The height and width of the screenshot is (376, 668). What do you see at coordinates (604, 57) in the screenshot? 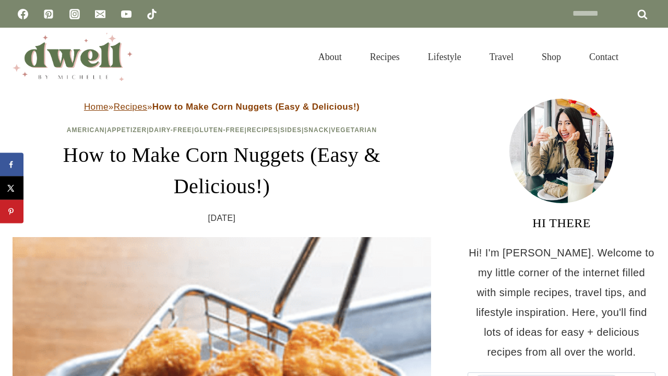
I see `a: Contact` at bounding box center [604, 57].